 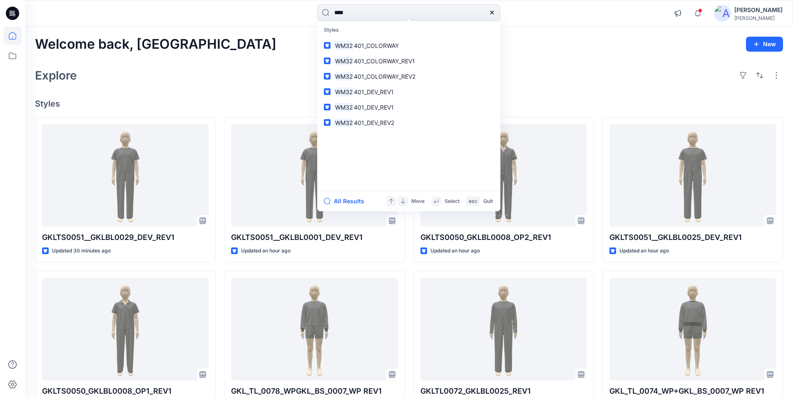 I want to click on p: esc, so click(x=473, y=201).